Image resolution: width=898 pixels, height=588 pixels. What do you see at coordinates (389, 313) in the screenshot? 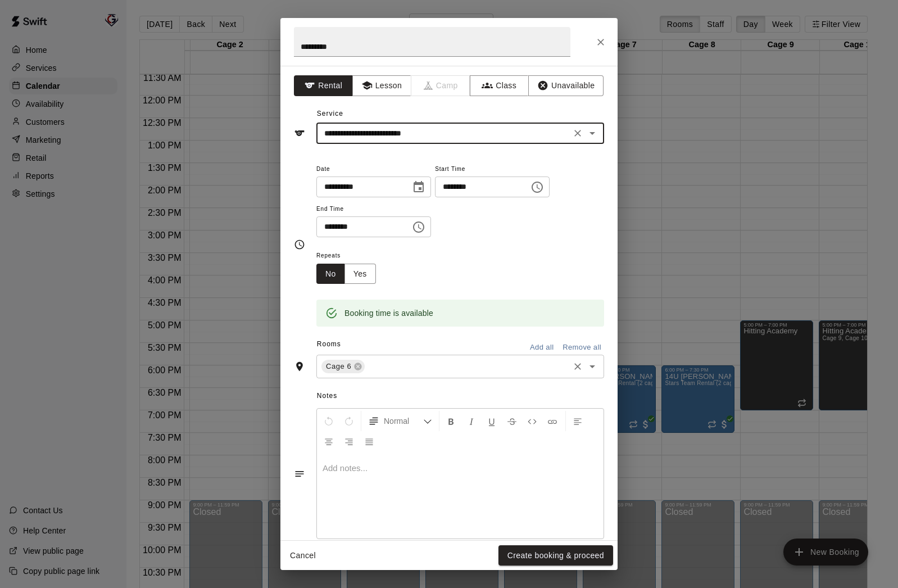
I see `div: Booking time is available` at bounding box center [389, 313].